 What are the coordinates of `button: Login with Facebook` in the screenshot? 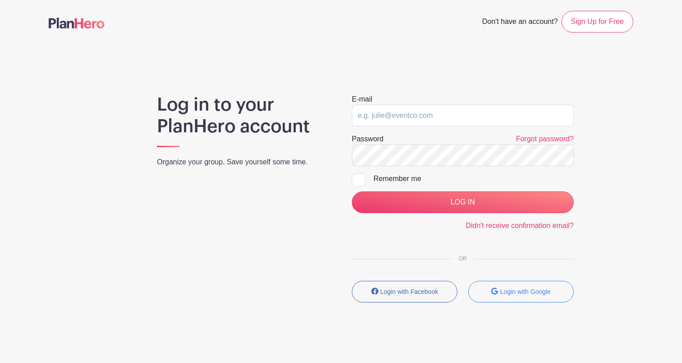 It's located at (405, 291).